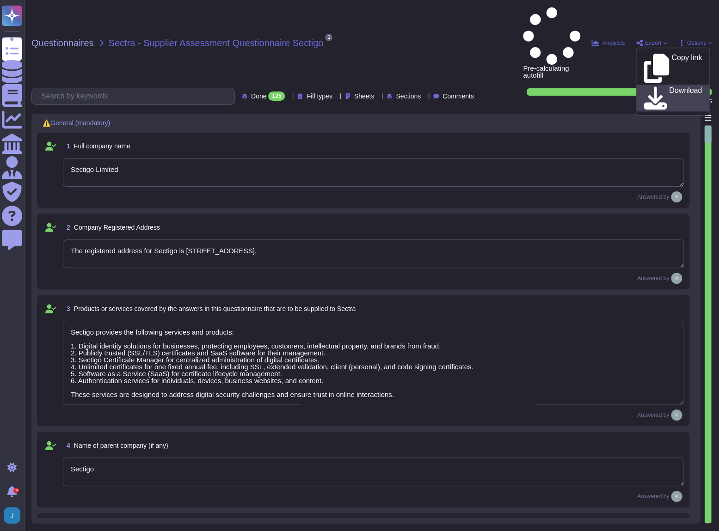  What do you see at coordinates (408, 96) in the screenshot?
I see `span: Sections` at bounding box center [408, 96].